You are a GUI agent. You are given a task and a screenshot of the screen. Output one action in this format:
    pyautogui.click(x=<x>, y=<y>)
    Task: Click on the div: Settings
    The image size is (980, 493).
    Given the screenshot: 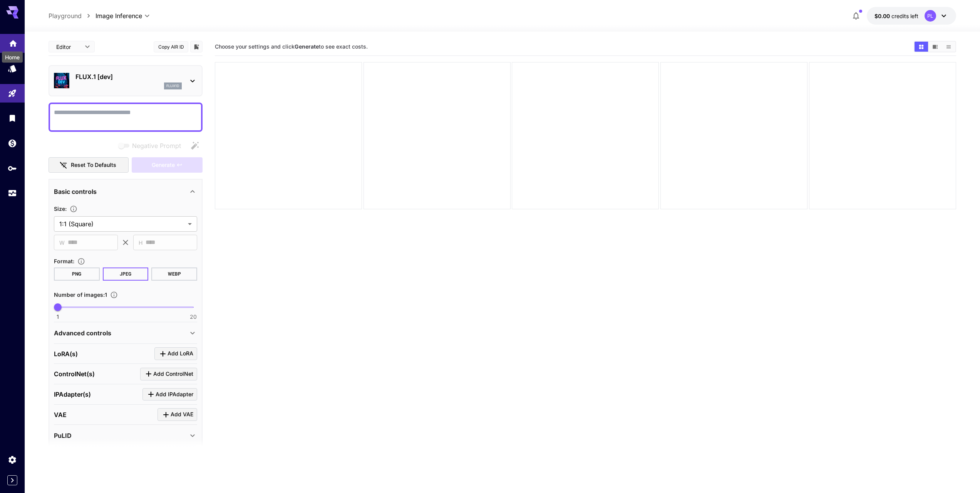 What is the action you would take?
    pyautogui.click(x=12, y=459)
    